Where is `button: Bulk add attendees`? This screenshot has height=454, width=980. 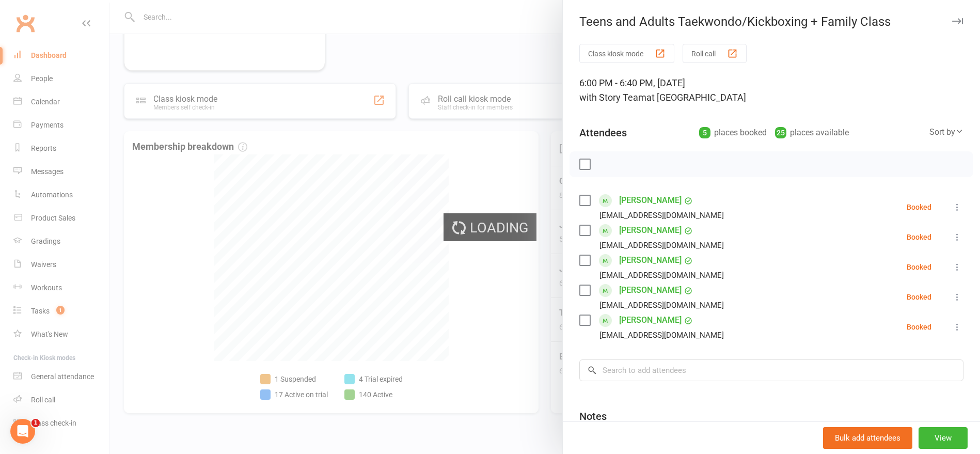 button: Bulk add attendees is located at coordinates (868, 437).